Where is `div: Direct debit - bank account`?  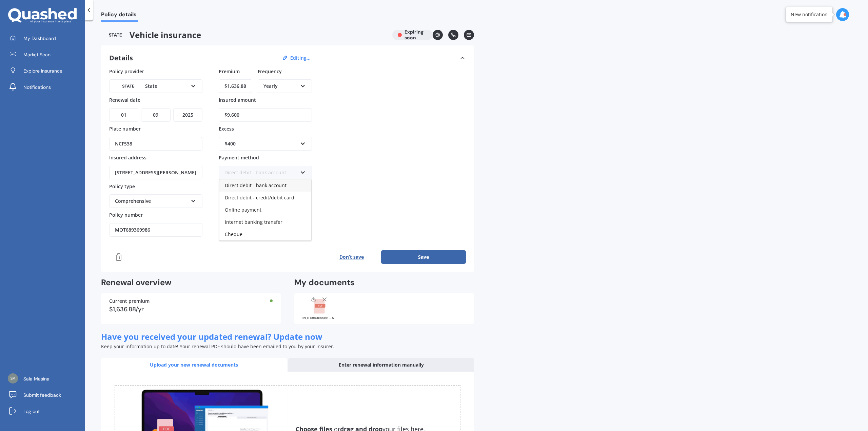 div: Direct debit - bank account is located at coordinates (261, 173).